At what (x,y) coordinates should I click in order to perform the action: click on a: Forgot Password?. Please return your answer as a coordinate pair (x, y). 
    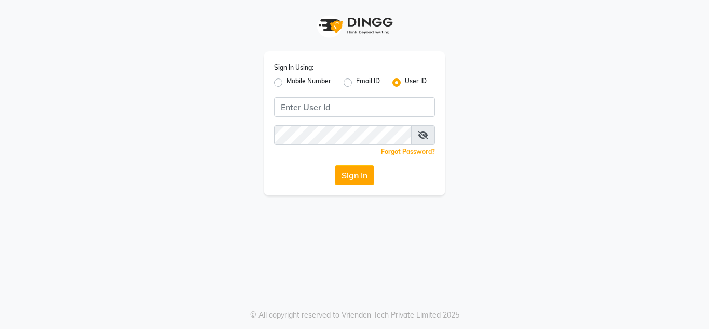
    Looking at the image, I should click on (408, 151).